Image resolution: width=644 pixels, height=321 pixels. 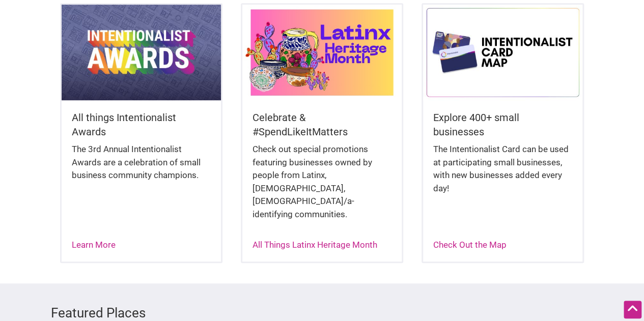 I want to click on div: The Intentionalist Card can be used at participating small businesses, with new businesses added ..., so click(x=503, y=174).